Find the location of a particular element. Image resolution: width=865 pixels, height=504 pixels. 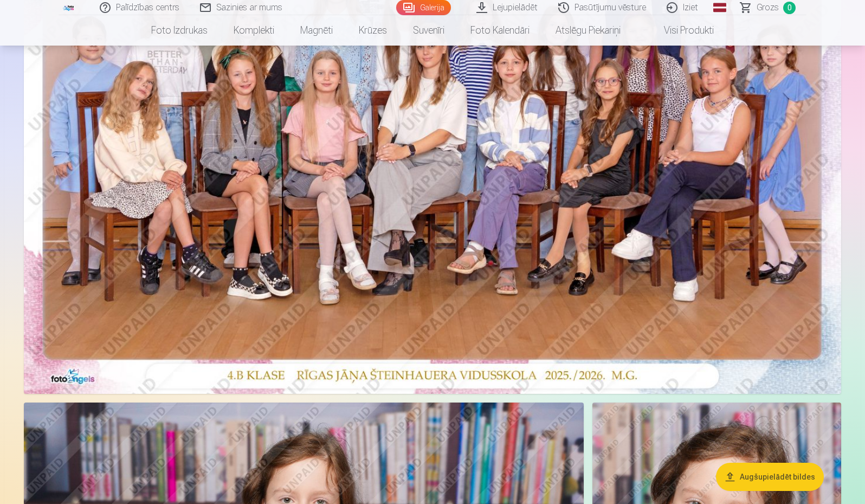

a: Suvenīri is located at coordinates (429, 30).